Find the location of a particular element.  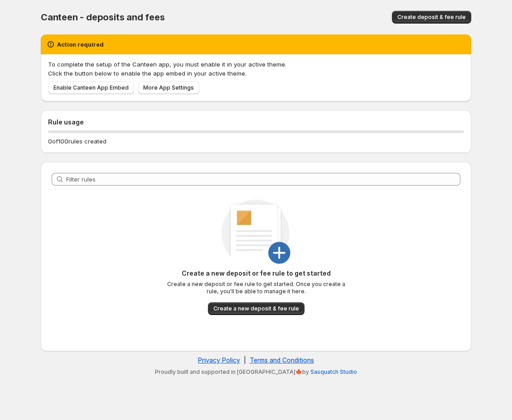

span: Canteen - deposits and fees is located at coordinates (103, 17).